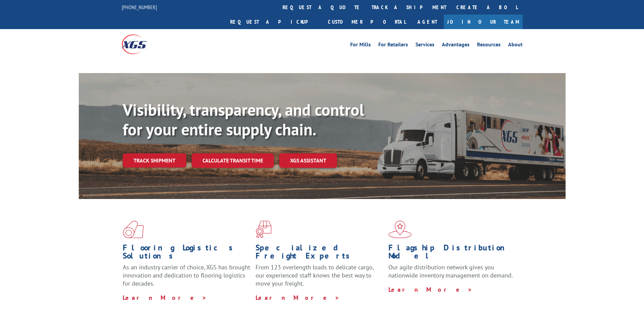 The height and width of the screenshot is (311, 644). I want to click on a: Agent, so click(428, 21).